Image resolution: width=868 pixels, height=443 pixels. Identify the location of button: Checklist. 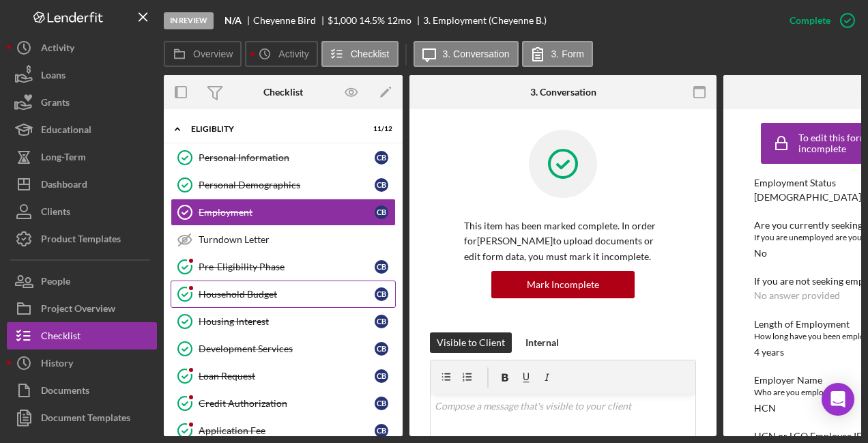
(360, 54).